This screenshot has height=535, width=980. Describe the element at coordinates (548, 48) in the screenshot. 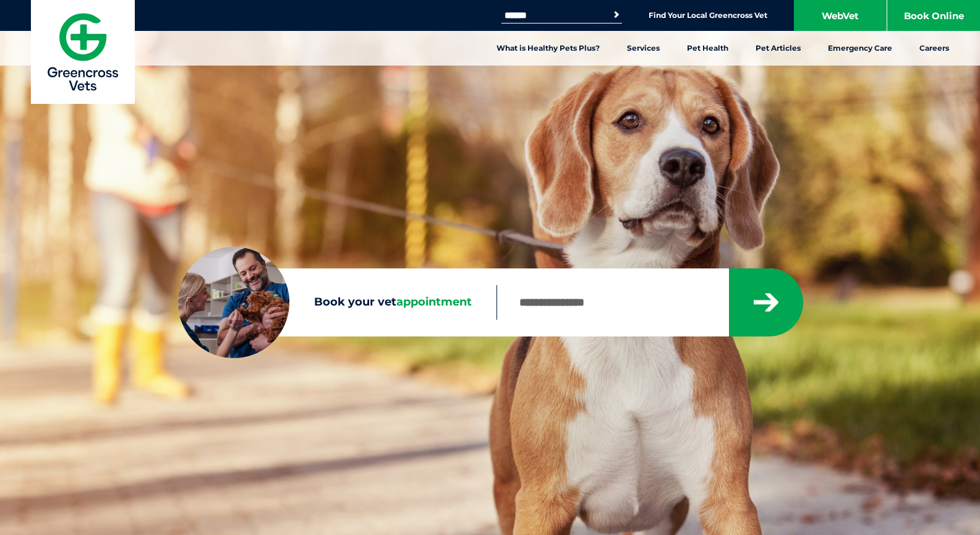

I see `a: What is Healthy Pets Plus?` at that location.